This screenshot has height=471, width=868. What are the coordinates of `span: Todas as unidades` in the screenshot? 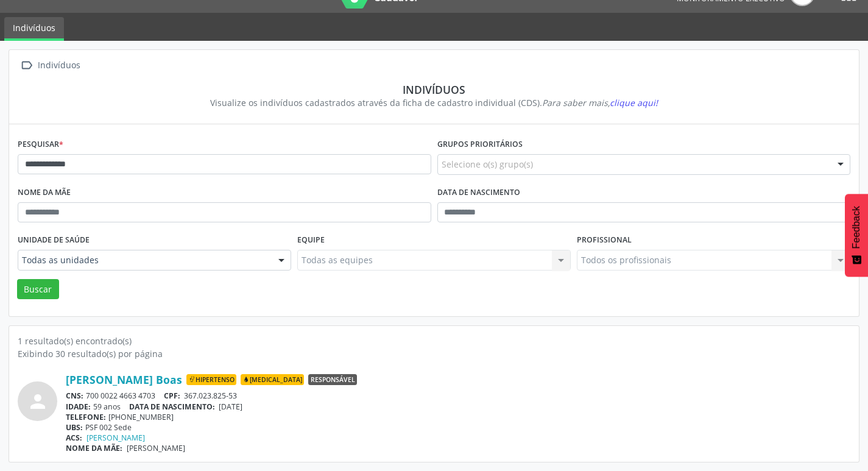 It's located at (144, 260).